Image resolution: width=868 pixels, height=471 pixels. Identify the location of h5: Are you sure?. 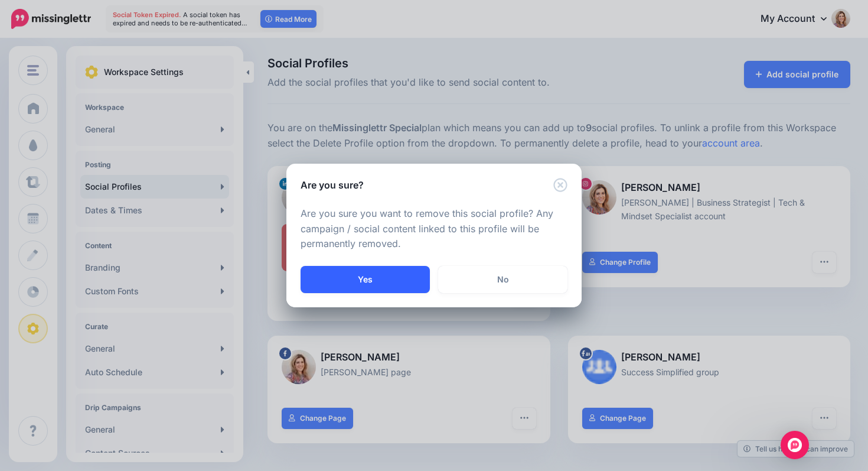
(332, 185).